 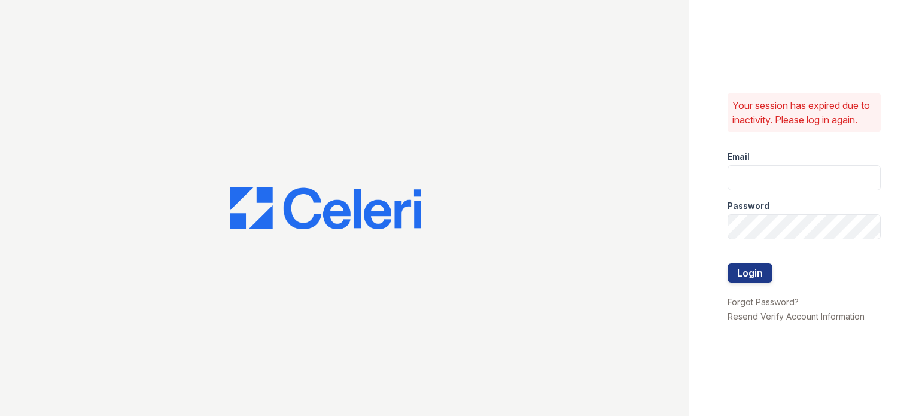 What do you see at coordinates (796, 316) in the screenshot?
I see `a: Resend Verify Account Information` at bounding box center [796, 316].